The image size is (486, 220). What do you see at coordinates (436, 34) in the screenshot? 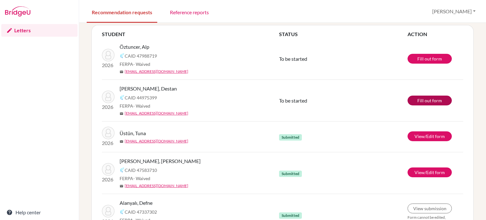
I see `th: ACTION` at bounding box center [436, 34].